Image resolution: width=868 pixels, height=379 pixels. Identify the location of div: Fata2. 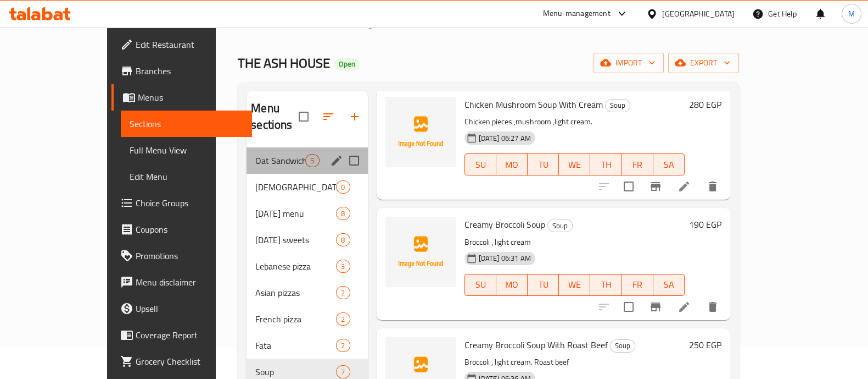
(307, 345).